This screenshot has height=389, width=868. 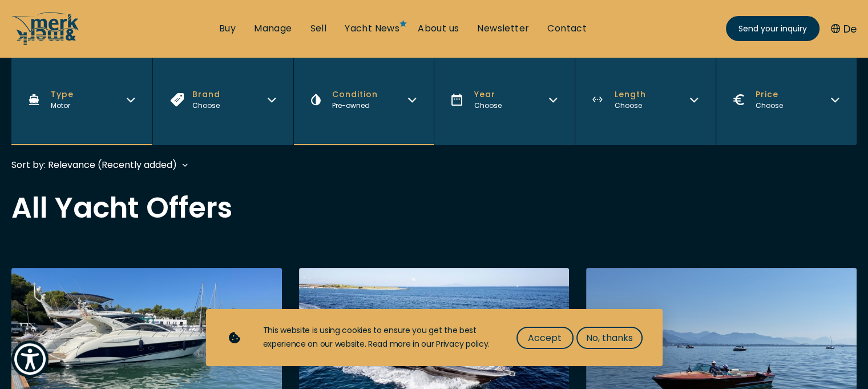 I want to click on a: Privacy policy, so click(x=462, y=344).